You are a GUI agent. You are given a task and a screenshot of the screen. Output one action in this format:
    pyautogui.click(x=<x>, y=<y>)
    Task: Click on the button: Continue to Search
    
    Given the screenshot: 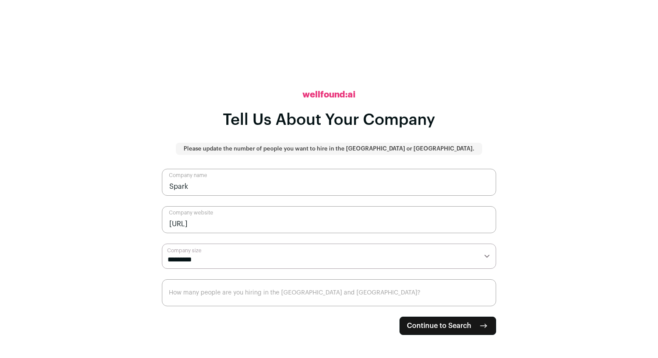 What is the action you would take?
    pyautogui.click(x=448, y=326)
    